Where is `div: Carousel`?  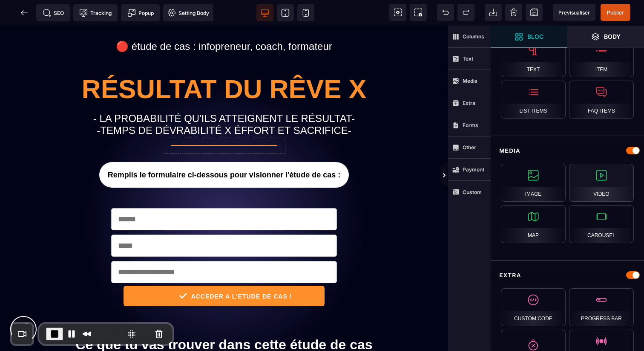
div: Carousel is located at coordinates (601, 224).